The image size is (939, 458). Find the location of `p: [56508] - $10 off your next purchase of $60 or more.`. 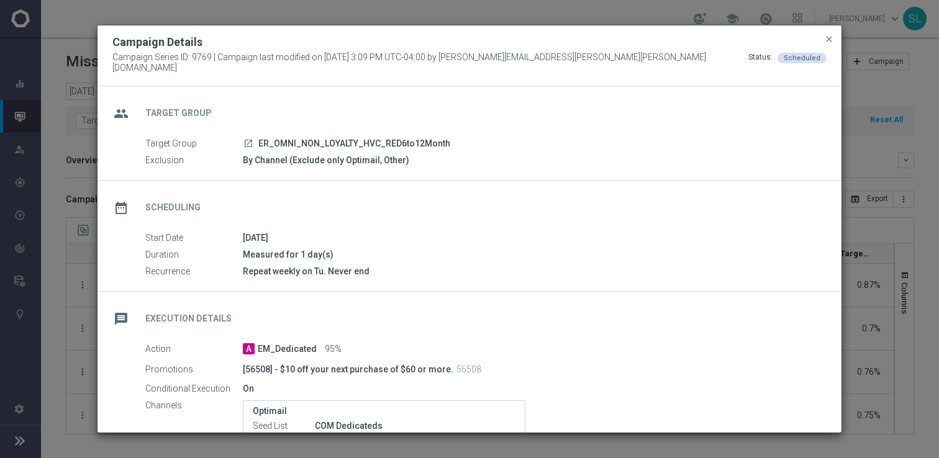

p: [56508] - $10 off your next purchase of $60 or more. is located at coordinates (348, 369).